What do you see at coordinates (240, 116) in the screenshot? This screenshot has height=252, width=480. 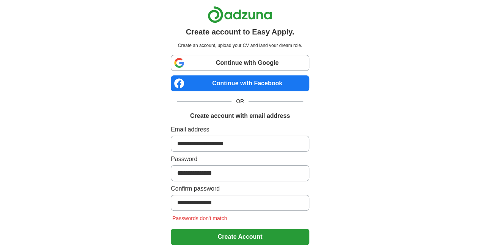 I see `h1: Create account with email address` at bounding box center [240, 116].